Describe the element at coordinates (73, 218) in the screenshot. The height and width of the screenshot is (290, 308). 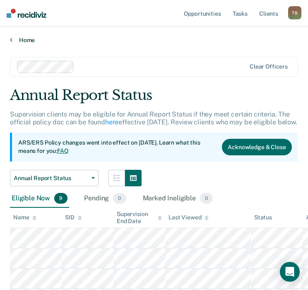
I see `div: SID` at that location.